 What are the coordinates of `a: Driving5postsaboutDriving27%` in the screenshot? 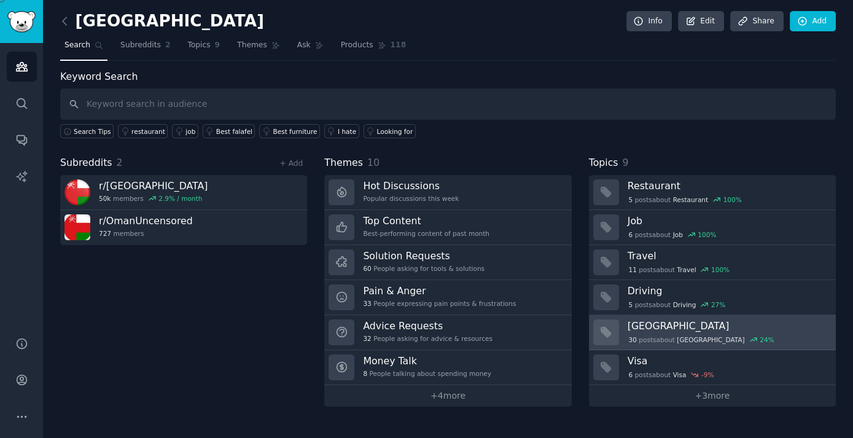 It's located at (712, 297).